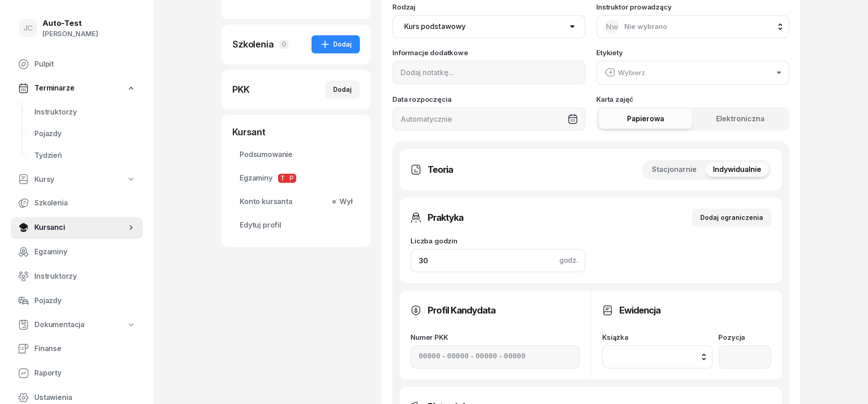  What do you see at coordinates (85, 349) in the screenshot?
I see `span: Finanse` at bounding box center [85, 349].